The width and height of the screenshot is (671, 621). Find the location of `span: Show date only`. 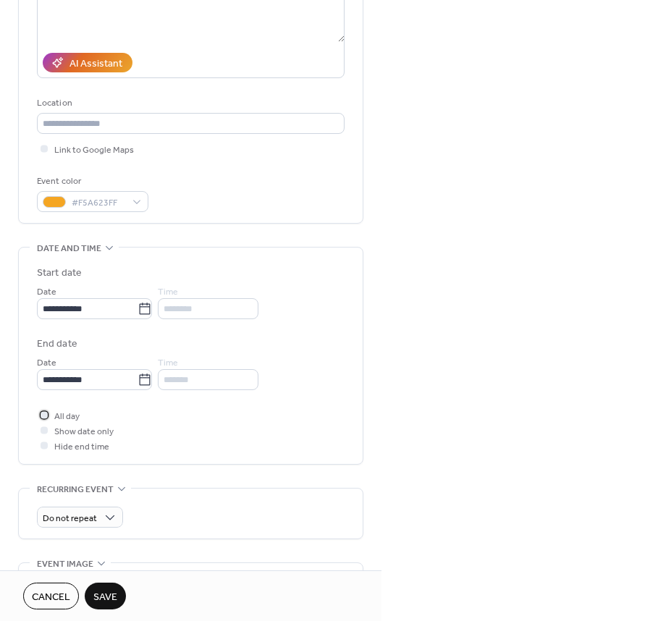

span: Show date only is located at coordinates (84, 431).